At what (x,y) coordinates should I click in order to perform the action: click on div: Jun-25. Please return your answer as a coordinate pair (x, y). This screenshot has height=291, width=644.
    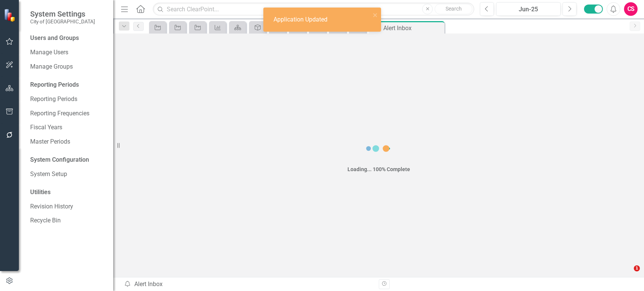
    Looking at the image, I should click on (528, 9).